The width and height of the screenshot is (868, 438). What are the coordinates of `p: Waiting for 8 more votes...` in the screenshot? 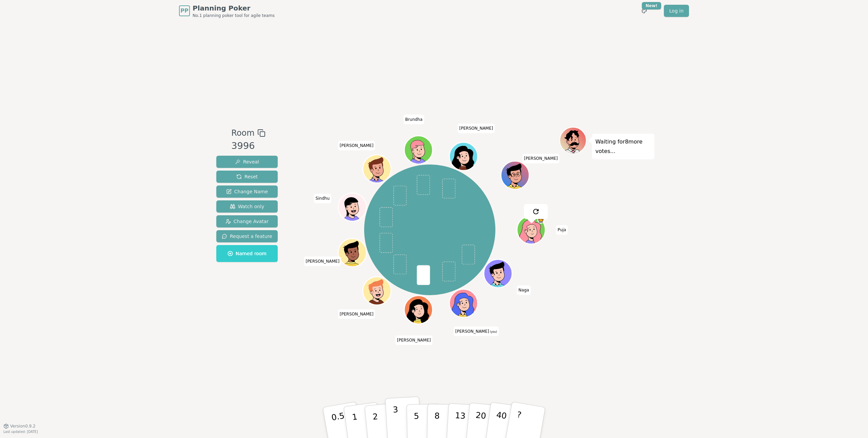 It's located at (623, 146).